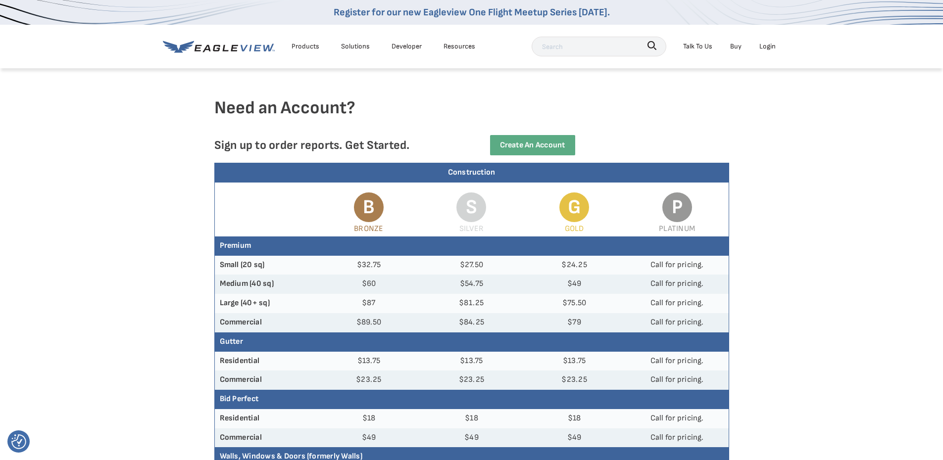  Describe the element at coordinates (369, 207) in the screenshot. I see `span: B` at that location.